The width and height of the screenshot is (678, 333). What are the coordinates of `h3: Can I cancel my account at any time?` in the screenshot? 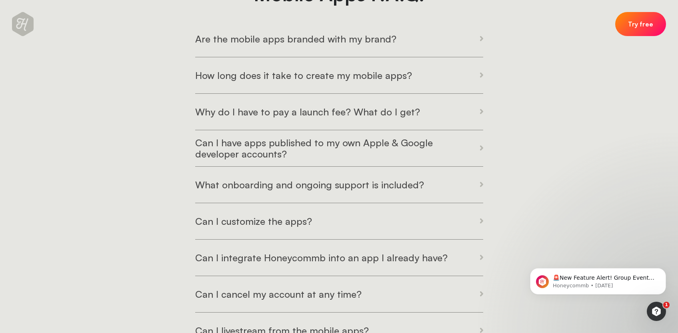 It's located at (279, 294).